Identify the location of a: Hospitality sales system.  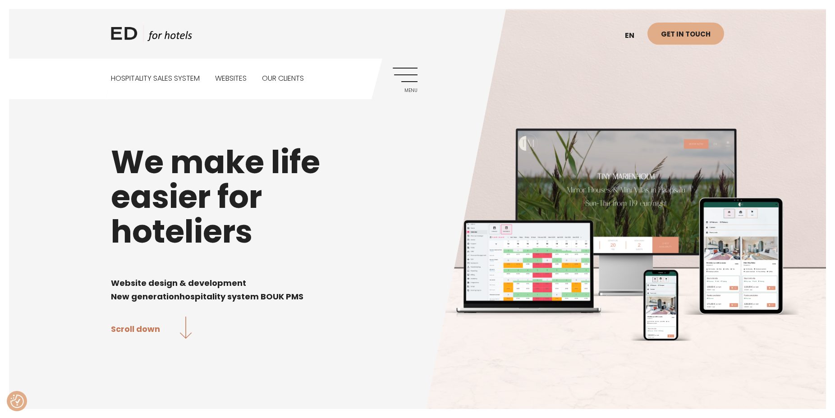
(155, 78).